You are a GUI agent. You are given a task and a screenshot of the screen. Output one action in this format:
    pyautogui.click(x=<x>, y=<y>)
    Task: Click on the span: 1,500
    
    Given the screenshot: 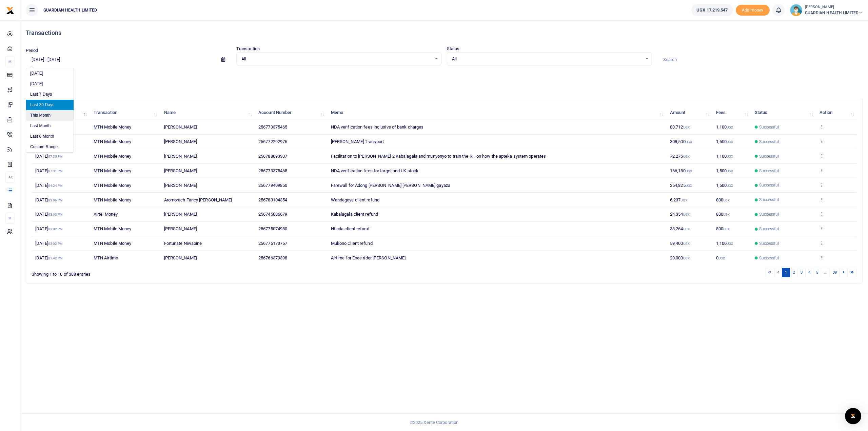 What is the action you would take?
    pyautogui.click(x=724, y=142)
    